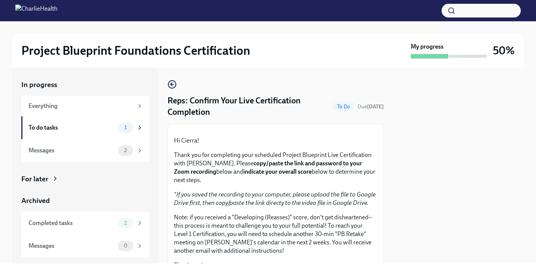  Describe the element at coordinates (135, 51) in the screenshot. I see `h2: Project Blueprint Foundations Certification` at that location.